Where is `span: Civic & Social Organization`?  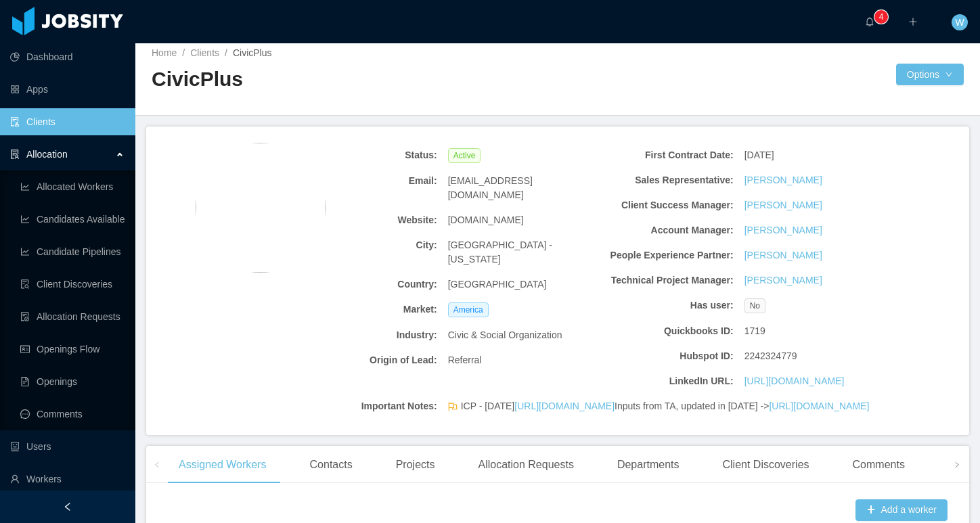
span: Civic & Social Organization is located at coordinates (505, 335).